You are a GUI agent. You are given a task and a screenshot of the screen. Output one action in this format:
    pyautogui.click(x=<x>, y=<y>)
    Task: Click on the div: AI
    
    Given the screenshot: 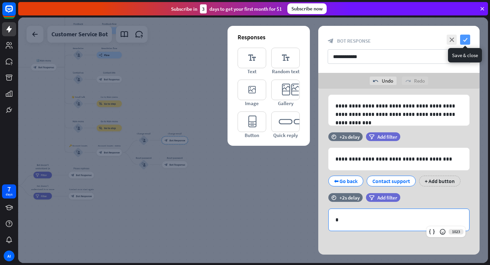 What is the action you would take?
    pyautogui.click(x=9, y=256)
    